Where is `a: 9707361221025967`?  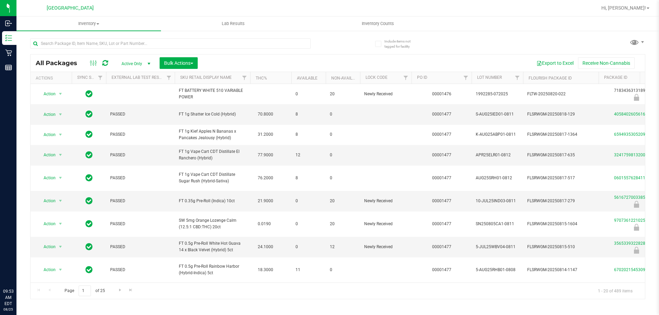 a: 9707361221025967 is located at coordinates (633, 221).